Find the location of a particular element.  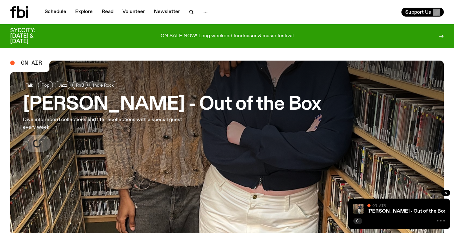

a: Jazz is located at coordinates (62, 85).